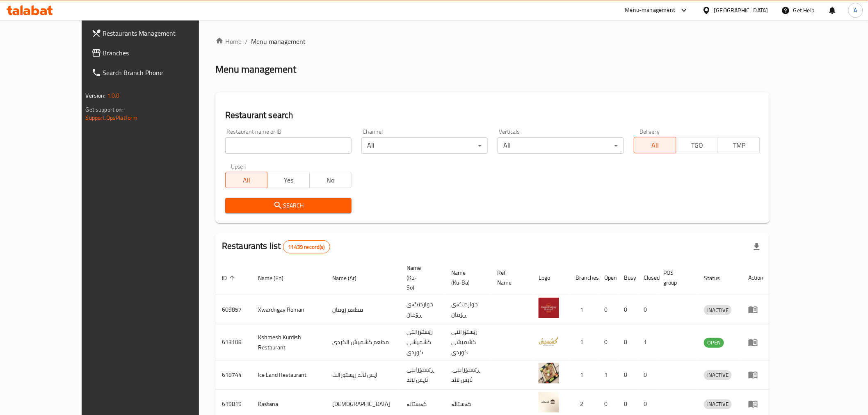 Image resolution: width=868 pixels, height=415 pixels. Describe the element at coordinates (276, 278) in the screenshot. I see `span: Name (En)` at that location.